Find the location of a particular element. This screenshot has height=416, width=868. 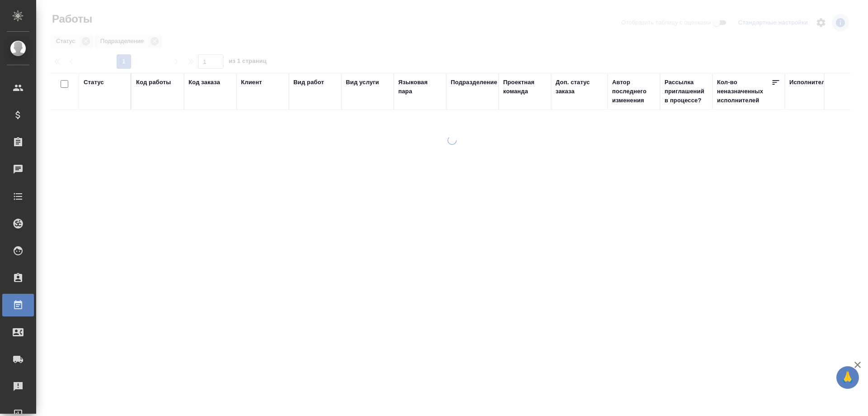

div: Доп. статус заказа is located at coordinates (580, 87).